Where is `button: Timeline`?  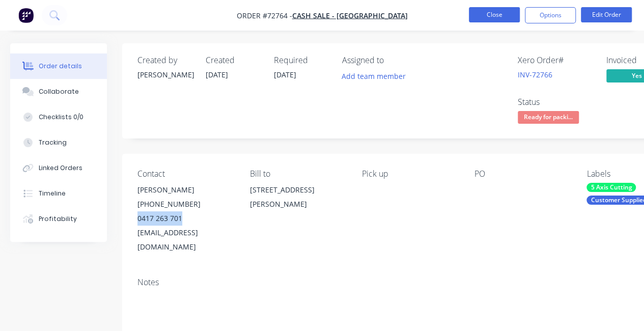
button: Timeline is located at coordinates (58, 194).